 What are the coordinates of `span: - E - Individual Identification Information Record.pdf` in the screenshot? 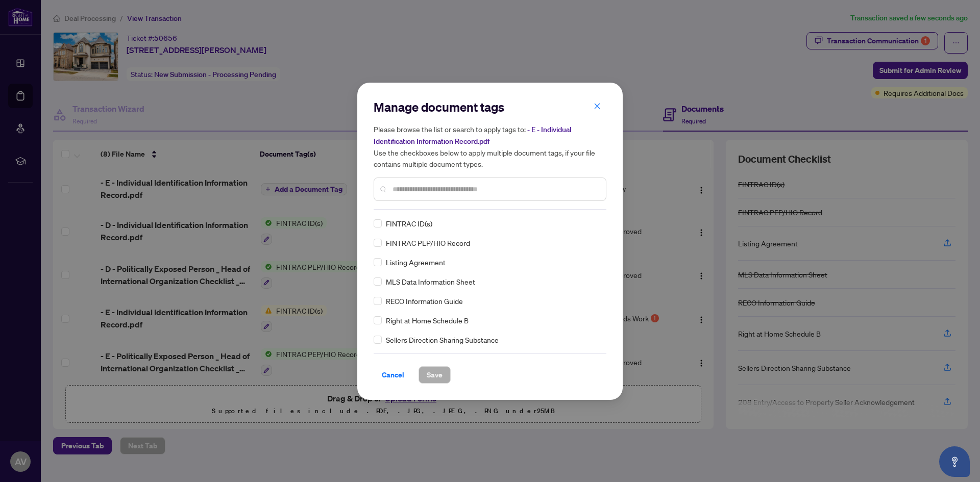 It's located at (473, 135).